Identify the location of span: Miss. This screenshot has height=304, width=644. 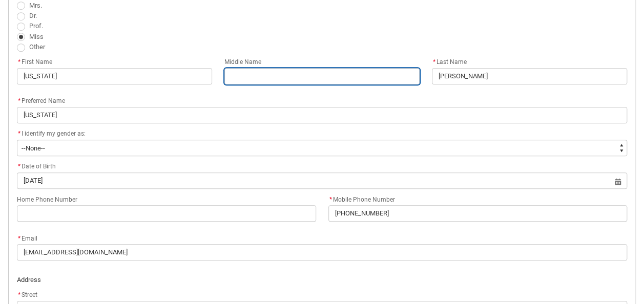
(36, 36).